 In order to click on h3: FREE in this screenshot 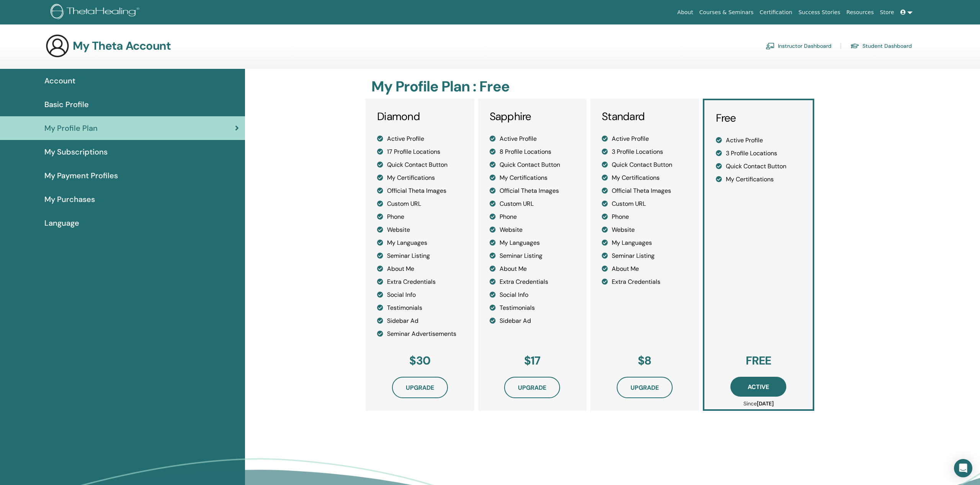, I will do `click(759, 361)`.